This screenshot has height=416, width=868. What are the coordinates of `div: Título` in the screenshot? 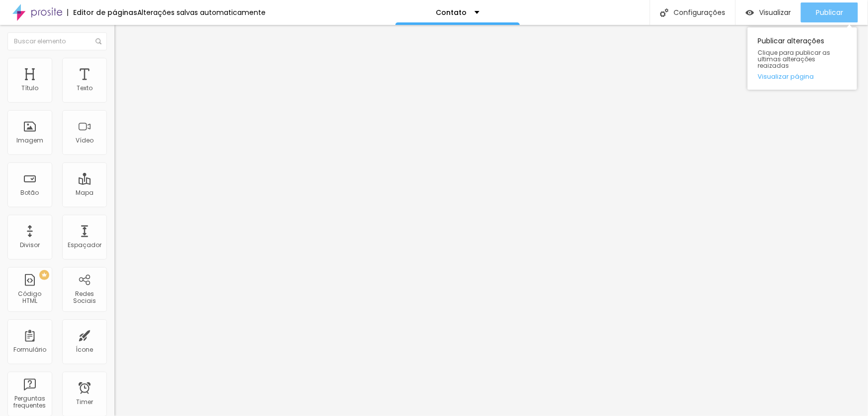 It's located at (30, 88).